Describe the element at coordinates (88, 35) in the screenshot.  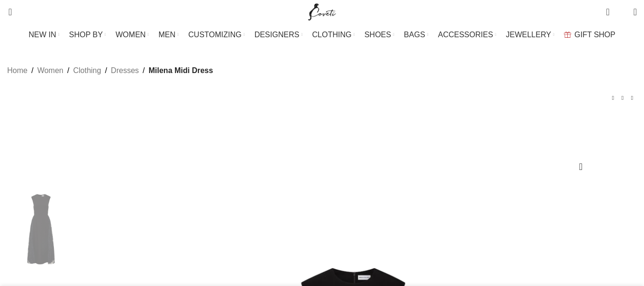
I see `a: SHOP BY` at that location.